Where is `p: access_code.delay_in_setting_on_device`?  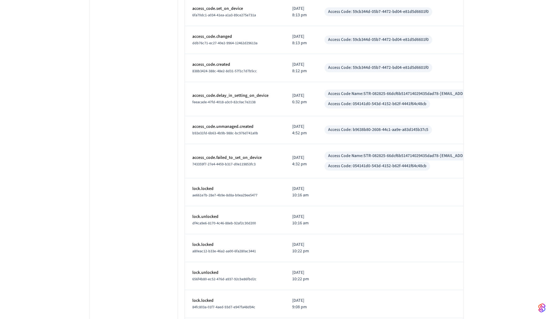
p: access_code.delay_in_setting_on_device is located at coordinates (235, 96).